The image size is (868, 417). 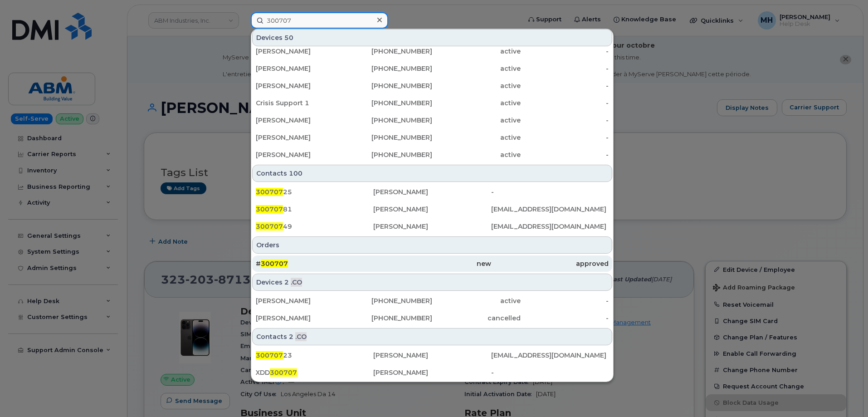 What do you see at coordinates (314, 209) in the screenshot?
I see `div: 81` at bounding box center [314, 209].